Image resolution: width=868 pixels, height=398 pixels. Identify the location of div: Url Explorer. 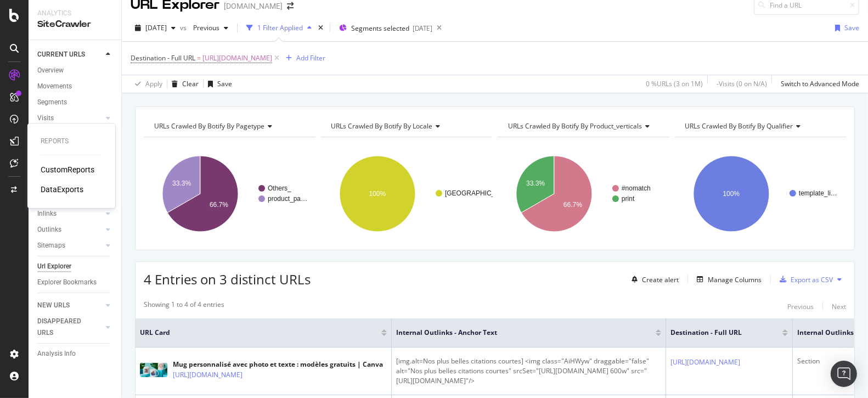
(54, 266).